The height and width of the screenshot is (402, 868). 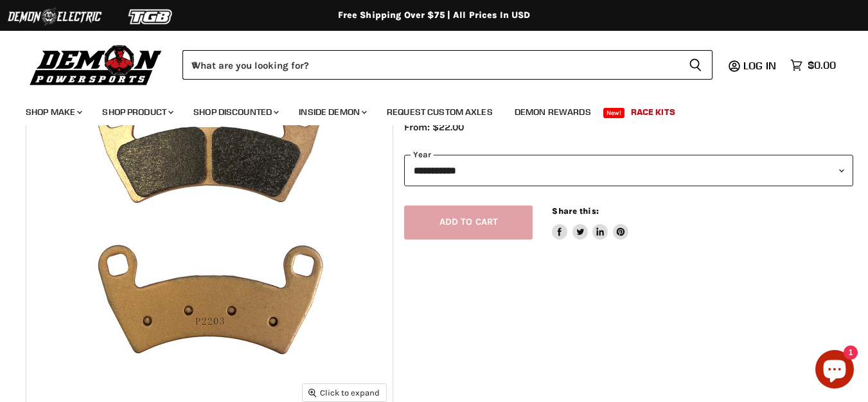 What do you see at coordinates (653, 112) in the screenshot?
I see `a: Race Kits` at bounding box center [653, 112].